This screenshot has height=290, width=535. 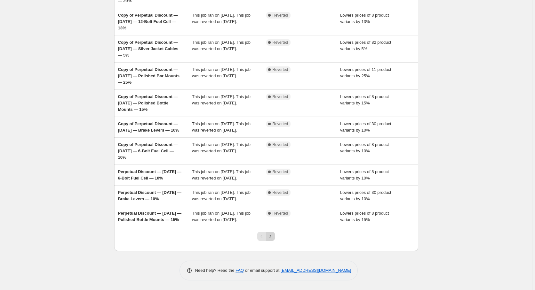 I want to click on span: Need help? Read the, so click(x=215, y=271).